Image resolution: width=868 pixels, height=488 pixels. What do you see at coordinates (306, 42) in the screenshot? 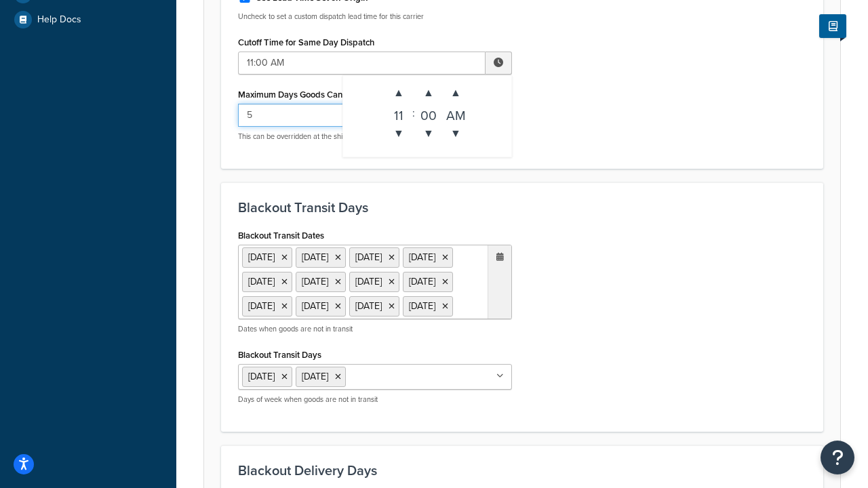
I see `label: Cutoff Time for Same Day Dispatch` at bounding box center [306, 42].